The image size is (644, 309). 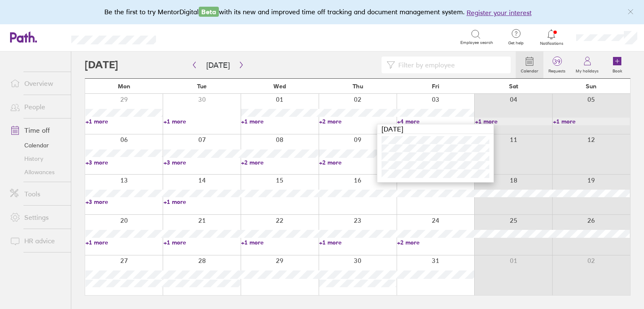 I want to click on a: Tools, so click(x=37, y=194).